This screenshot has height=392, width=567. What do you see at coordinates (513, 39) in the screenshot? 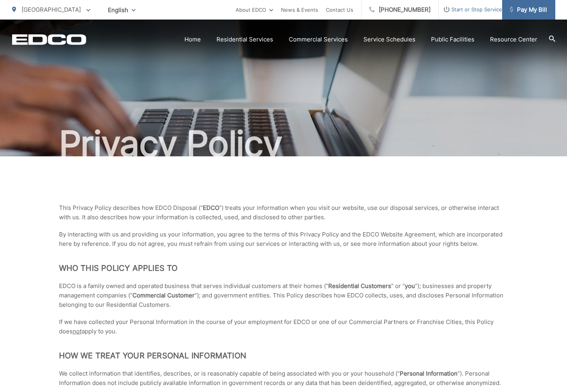
I see `a: Resource Center` at bounding box center [513, 39].